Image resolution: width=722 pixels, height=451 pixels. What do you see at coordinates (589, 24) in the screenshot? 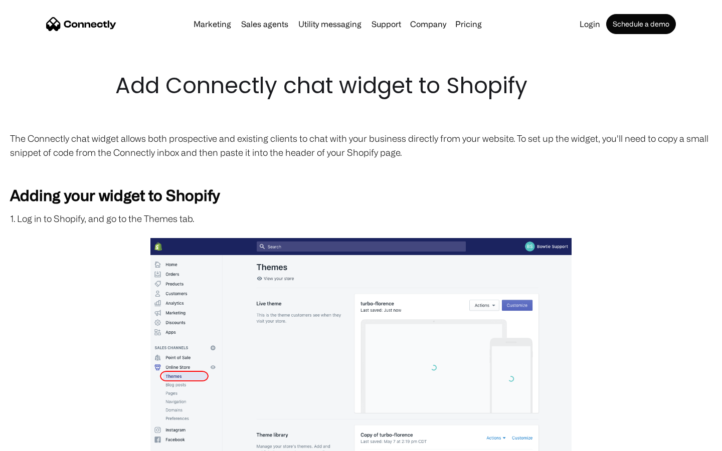
I see `a: Login` at bounding box center [589, 24].